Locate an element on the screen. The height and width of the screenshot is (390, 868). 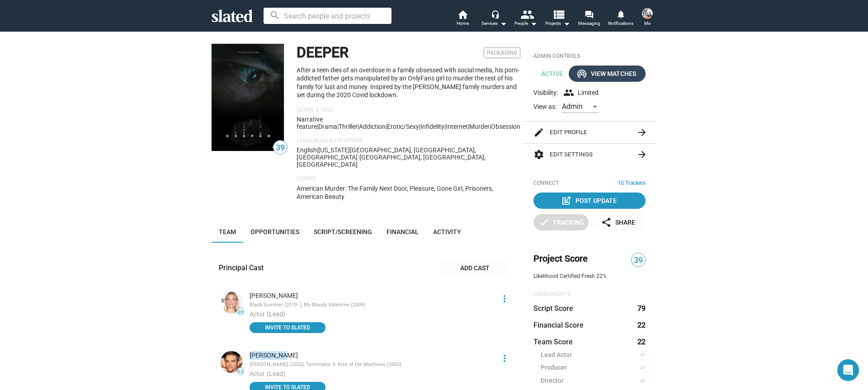
span: 33 is located at coordinates (241, 372).